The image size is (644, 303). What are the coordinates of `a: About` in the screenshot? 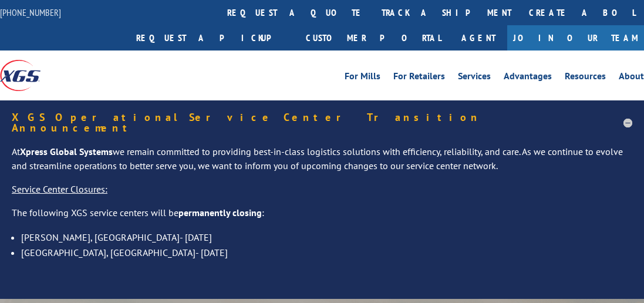 It's located at (631, 78).